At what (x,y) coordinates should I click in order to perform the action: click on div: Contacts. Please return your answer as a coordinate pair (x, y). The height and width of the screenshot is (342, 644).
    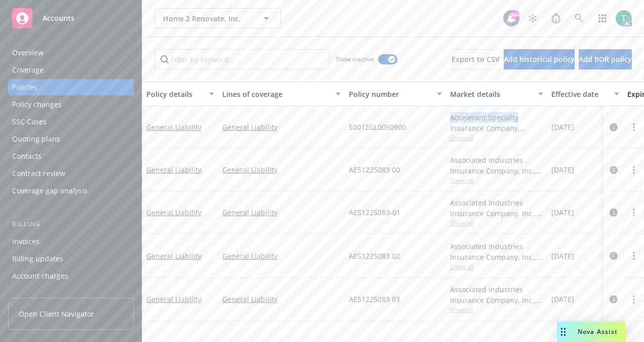
    Looking at the image, I should click on (27, 156).